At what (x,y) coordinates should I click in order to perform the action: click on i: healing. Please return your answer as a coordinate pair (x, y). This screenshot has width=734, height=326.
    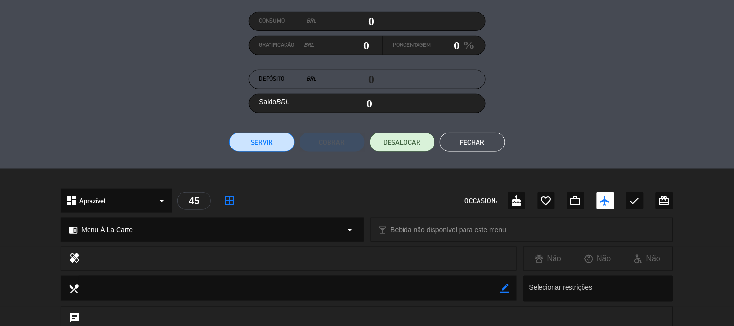
    Looking at the image, I should click on (75, 259).